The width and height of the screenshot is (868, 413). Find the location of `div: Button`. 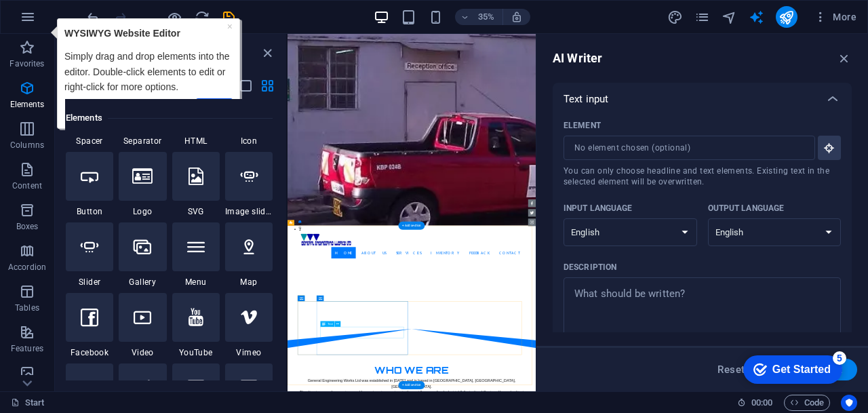

div: Button is located at coordinates (90, 184).